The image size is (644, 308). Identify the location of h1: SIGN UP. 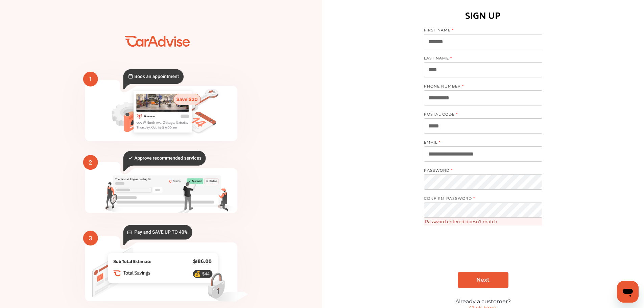
(482, 14).